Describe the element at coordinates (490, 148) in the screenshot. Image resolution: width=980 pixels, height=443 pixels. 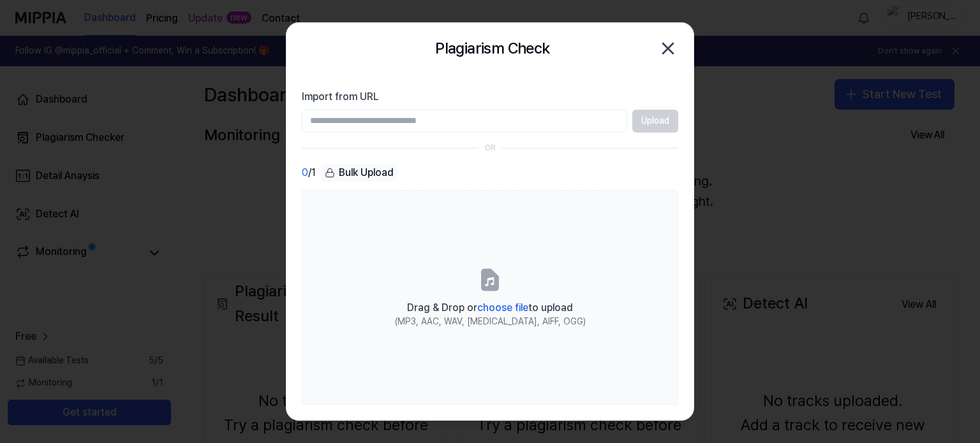
I see `div: OR` at that location.